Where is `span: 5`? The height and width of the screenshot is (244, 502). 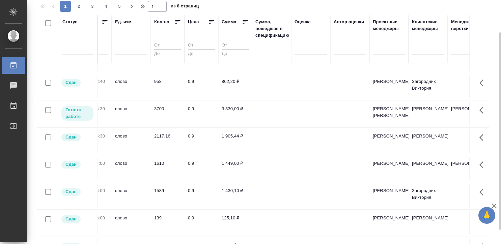
span: 5 is located at coordinates (120, 6).